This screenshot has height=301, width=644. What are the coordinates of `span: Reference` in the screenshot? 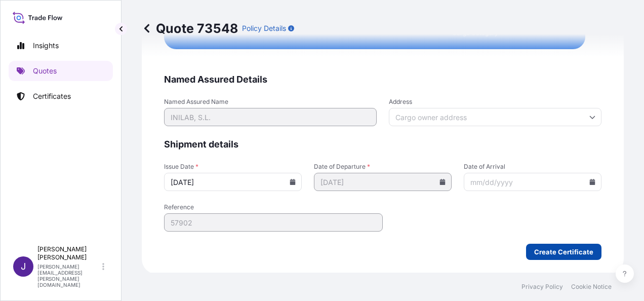 It's located at (273, 207).